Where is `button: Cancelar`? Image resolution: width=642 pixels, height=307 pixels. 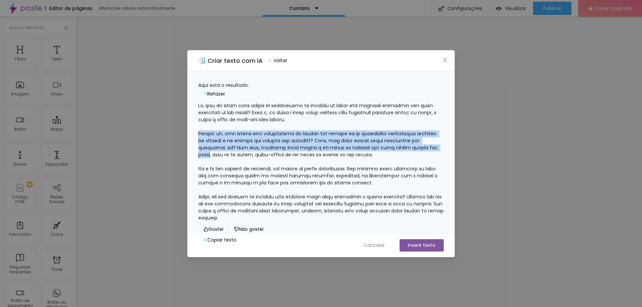
button: Cancelar is located at coordinates (374, 245).